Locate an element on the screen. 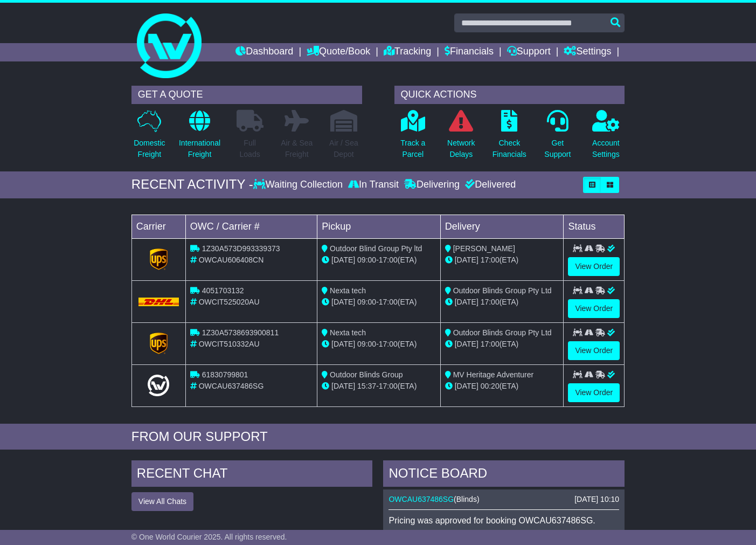  td: Pickup is located at coordinates (379, 226).